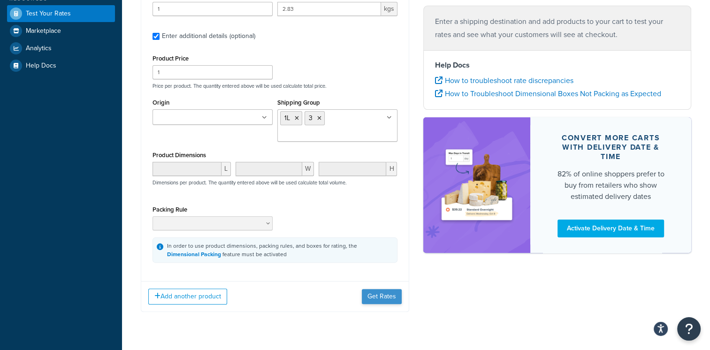 The image size is (710, 350). I want to click on li: Help Docs, so click(61, 66).